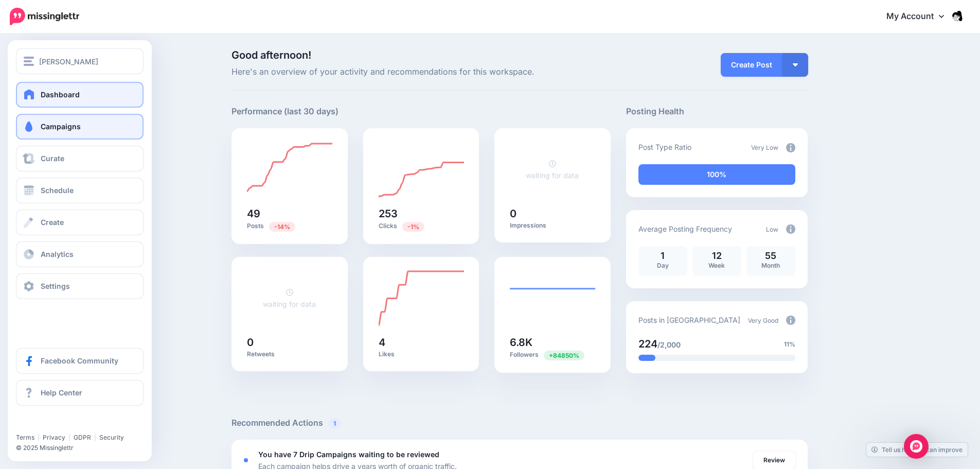 The image size is (980, 469). I want to click on img: menu.png, so click(29, 62).